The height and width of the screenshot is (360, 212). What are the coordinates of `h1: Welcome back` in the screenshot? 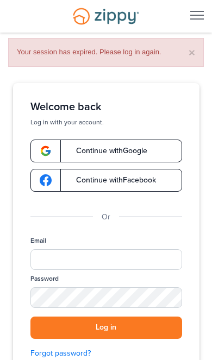 It's located at (106, 107).